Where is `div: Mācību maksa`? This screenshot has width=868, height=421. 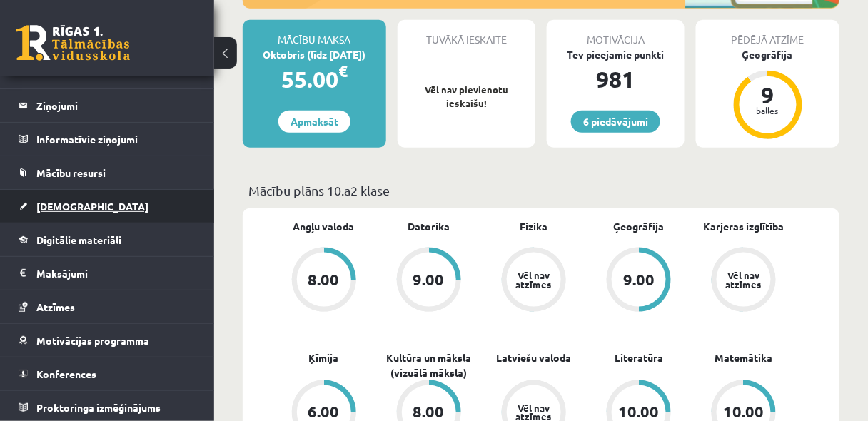 div: Mācību maksa is located at coordinates (314, 34).